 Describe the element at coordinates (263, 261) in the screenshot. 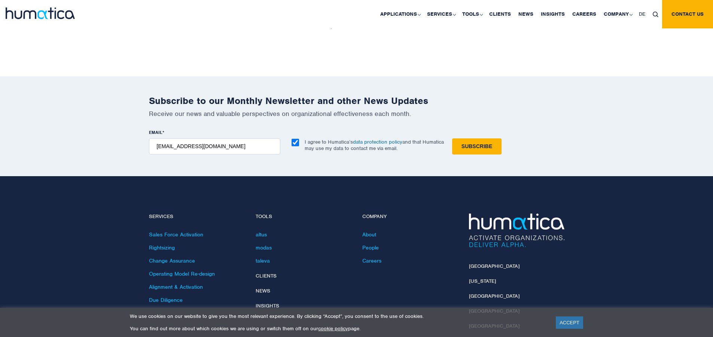

I see `a: taleva` at that location.